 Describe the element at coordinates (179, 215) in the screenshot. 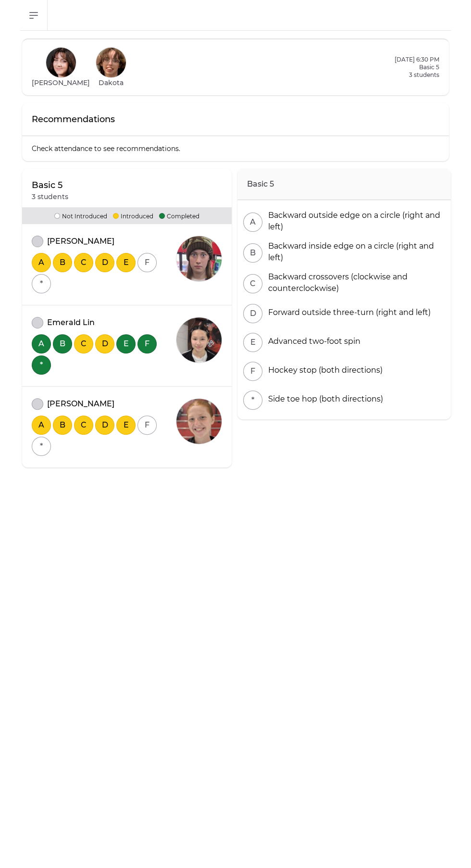

I see `p: Completed` at that location.